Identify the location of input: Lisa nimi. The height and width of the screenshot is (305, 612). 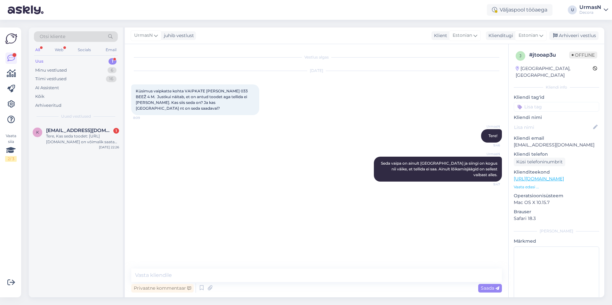
(553, 127).